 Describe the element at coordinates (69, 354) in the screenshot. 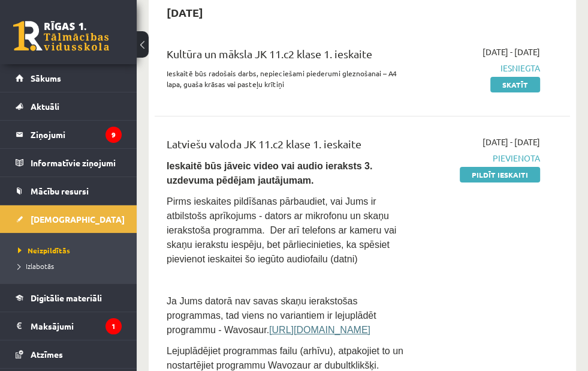

I see `a: Atzīmes` at that location.